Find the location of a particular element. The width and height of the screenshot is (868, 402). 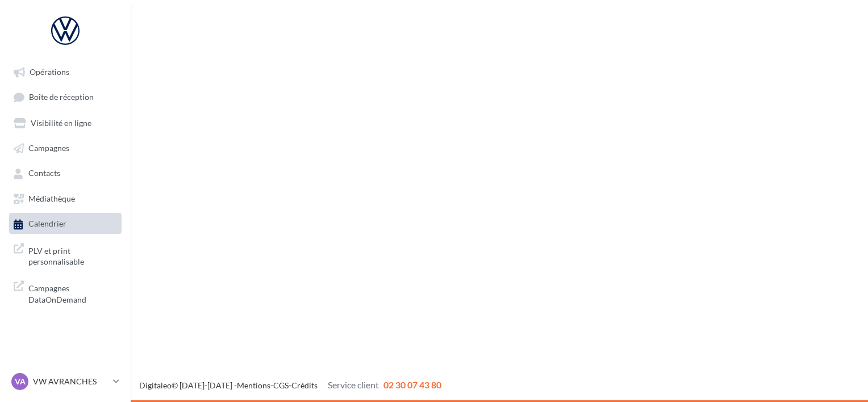

a: Calendrier is located at coordinates (66, 223).